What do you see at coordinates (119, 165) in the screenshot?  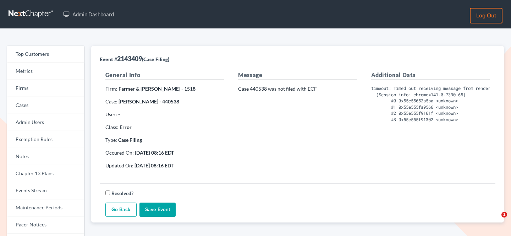 I see `span: Updated On:` at bounding box center [119, 165].